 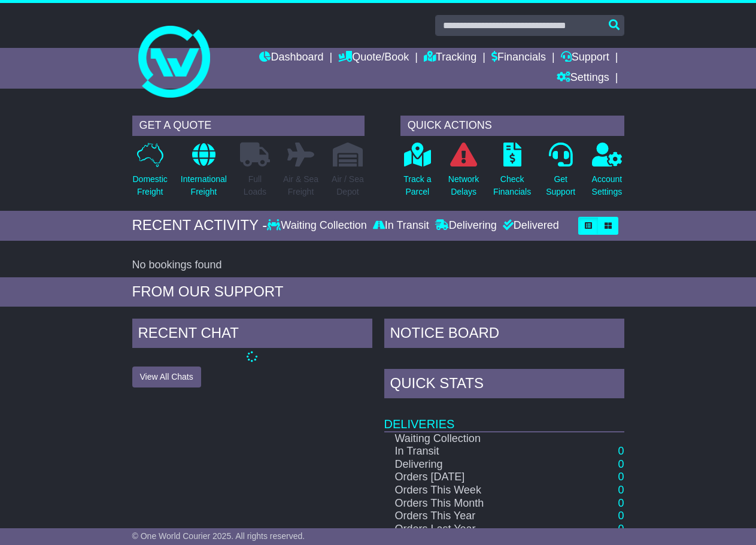 I want to click on td: Orders Last Year, so click(x=471, y=530).